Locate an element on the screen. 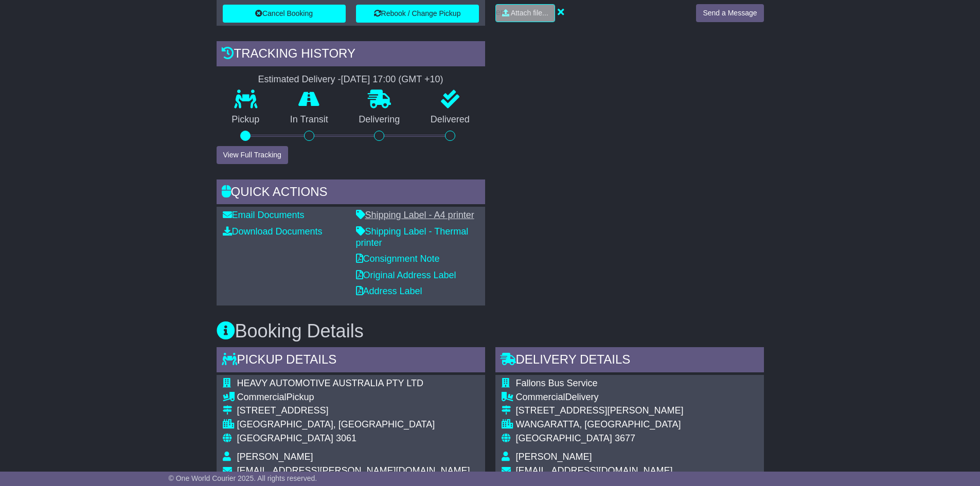  button: Rebook / Change Pickup is located at coordinates (417, 13).